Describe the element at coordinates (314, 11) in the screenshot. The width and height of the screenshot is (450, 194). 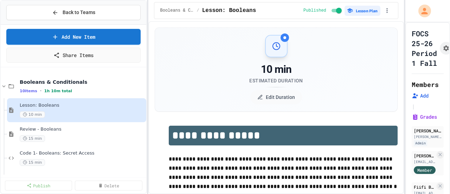
I see `span: Published` at that location.